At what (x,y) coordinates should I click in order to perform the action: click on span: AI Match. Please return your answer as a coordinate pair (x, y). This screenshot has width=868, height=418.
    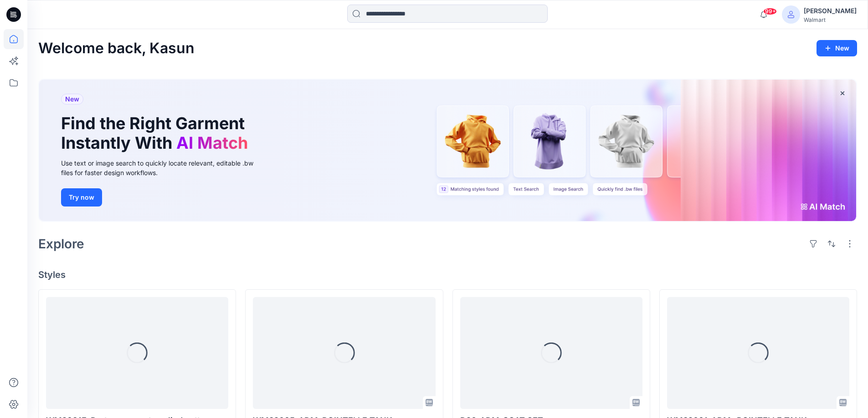
    Looking at the image, I should click on (212, 143).